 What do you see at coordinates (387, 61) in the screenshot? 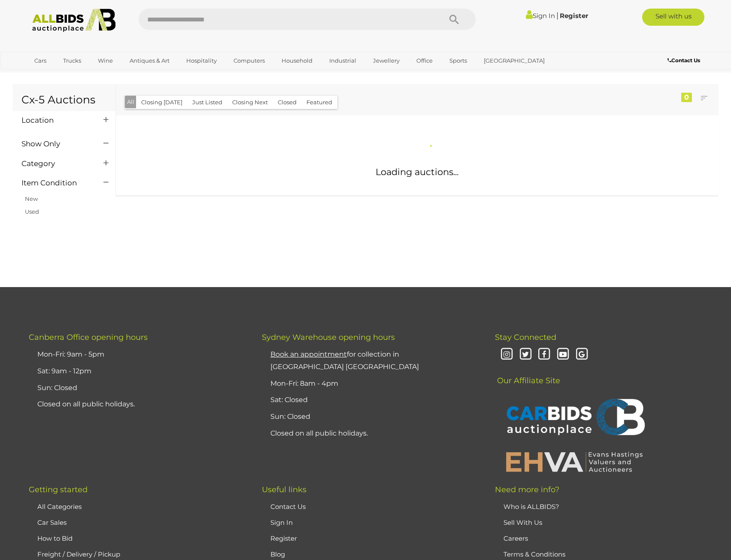
I see `a: Jewellery` at bounding box center [387, 61].